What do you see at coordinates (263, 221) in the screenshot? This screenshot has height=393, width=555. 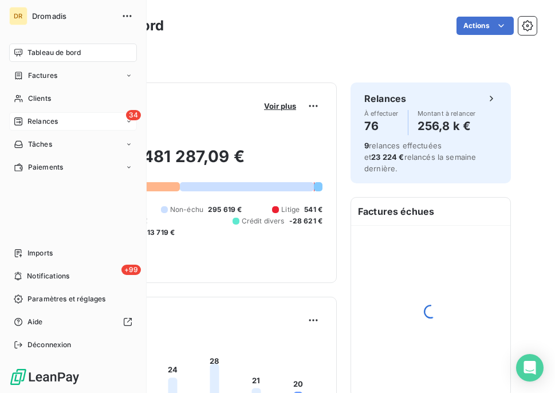 I see `span: Crédit divers` at bounding box center [263, 221].